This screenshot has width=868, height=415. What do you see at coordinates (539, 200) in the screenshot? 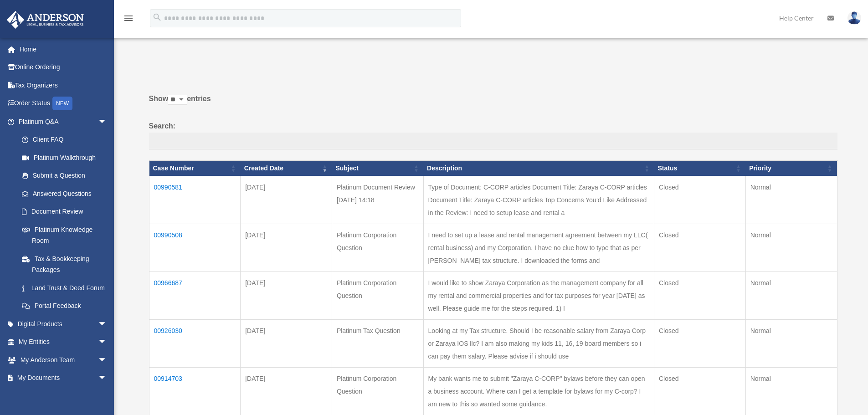
I see `td: Type of Document: C-CORP articles Document Title: Zaraya C-CORP articles Document Title: Zaraya C...` at bounding box center [539, 200].